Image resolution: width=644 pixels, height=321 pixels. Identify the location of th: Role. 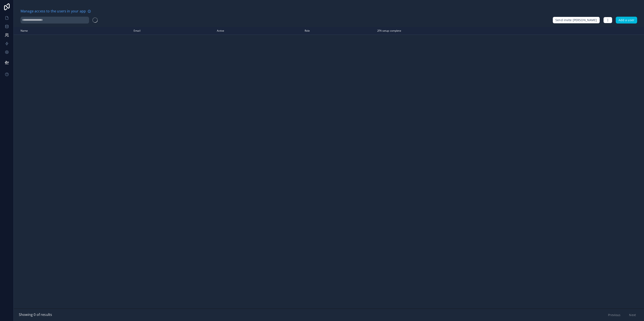
(338, 31).